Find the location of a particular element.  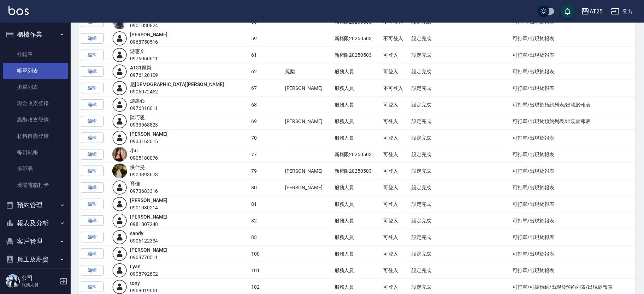

button: save is located at coordinates (568, 12).